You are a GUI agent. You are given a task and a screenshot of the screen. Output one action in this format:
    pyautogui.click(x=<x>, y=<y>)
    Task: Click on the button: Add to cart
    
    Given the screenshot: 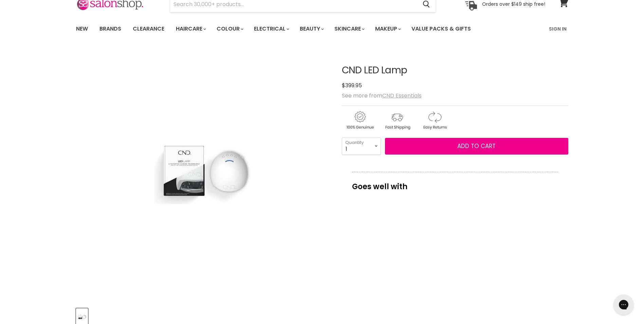 What is the action you would take?
    pyautogui.click(x=476, y=147)
    